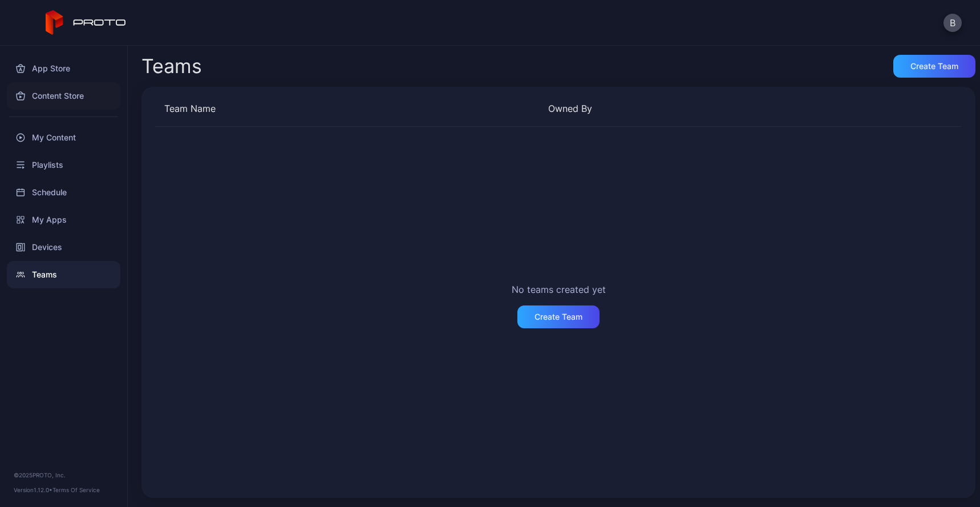 The height and width of the screenshot is (507, 980). I want to click on a: Schedule, so click(63, 192).